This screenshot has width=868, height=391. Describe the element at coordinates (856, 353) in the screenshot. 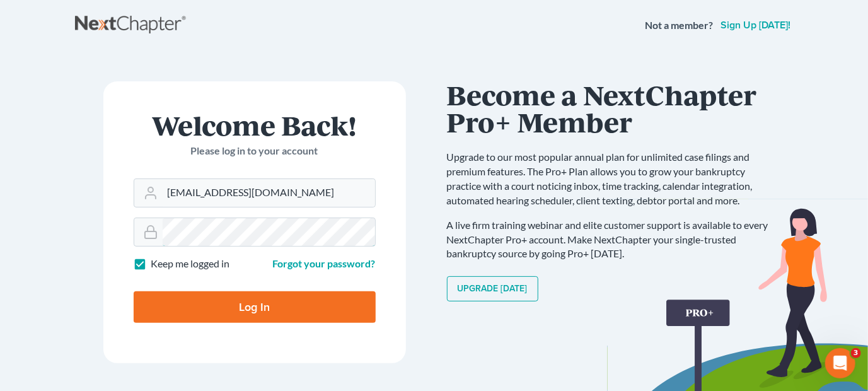

I see `span: 3` at that location.